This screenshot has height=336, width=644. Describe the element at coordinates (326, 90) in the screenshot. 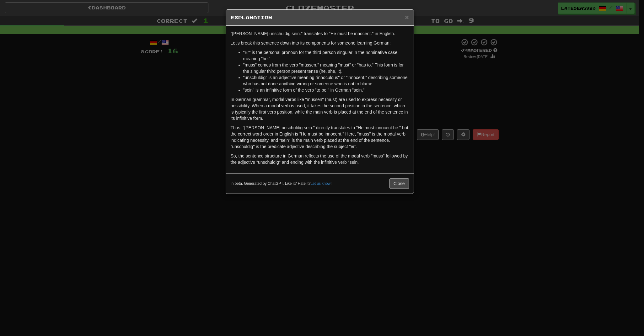

I see `li: "sein" is an infinitive form of the verb "to be," in German "sein."` at that location.